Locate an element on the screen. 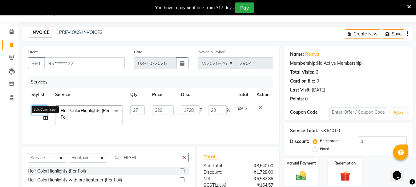  th: Service is located at coordinates (89, 94).